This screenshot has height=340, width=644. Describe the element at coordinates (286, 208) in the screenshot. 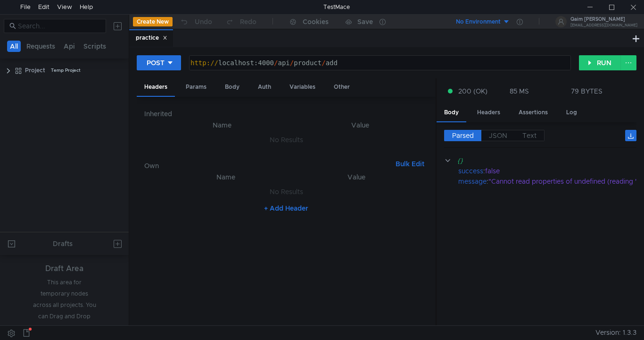

I see `button: + Add Header` at that location.